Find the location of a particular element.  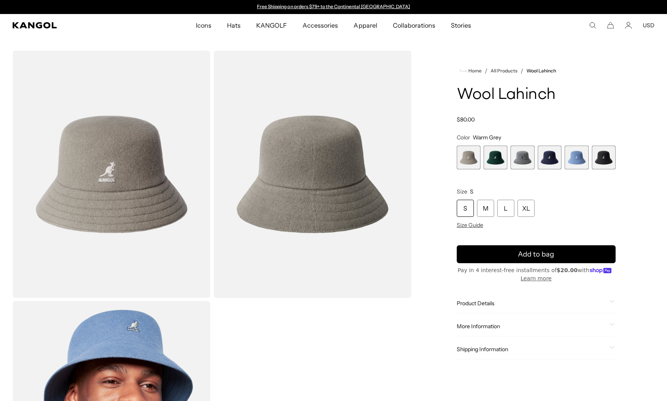

span: S is located at coordinates (472, 192).